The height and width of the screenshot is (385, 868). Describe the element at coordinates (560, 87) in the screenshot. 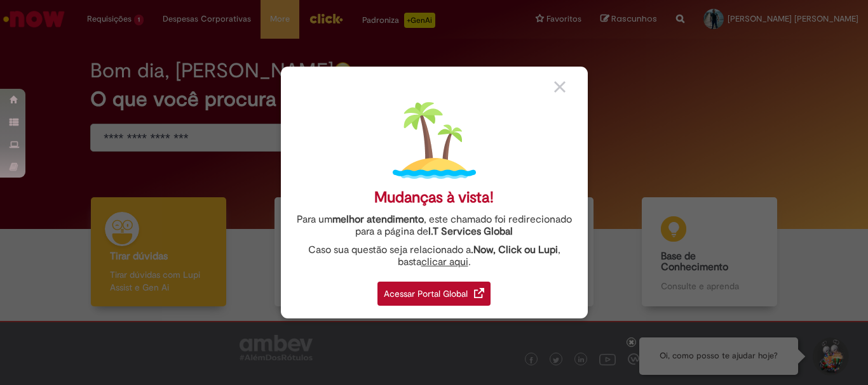

I see `img: close_button_grey.png` at that location.